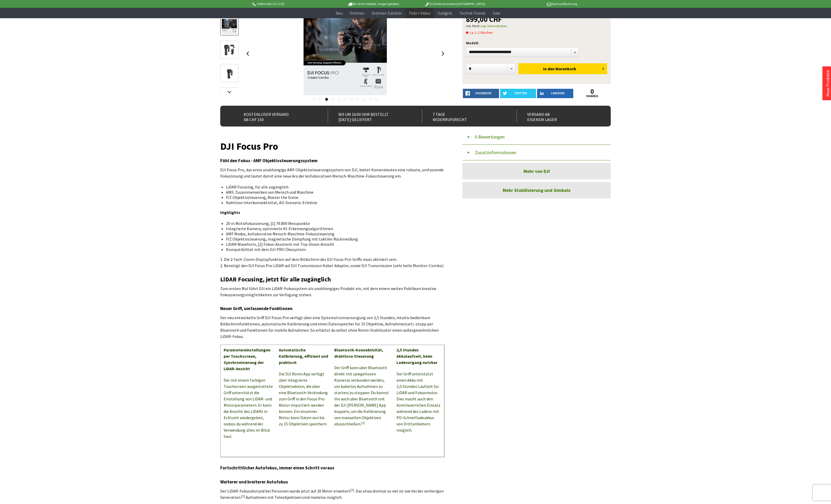 The height and width of the screenshot is (504, 831). I want to click on p: ‌Der Griff kann über Bluetooth direkt mit spiegellosen Kameras verbunden werden, um kabellos Aufn..., so click(362, 395).